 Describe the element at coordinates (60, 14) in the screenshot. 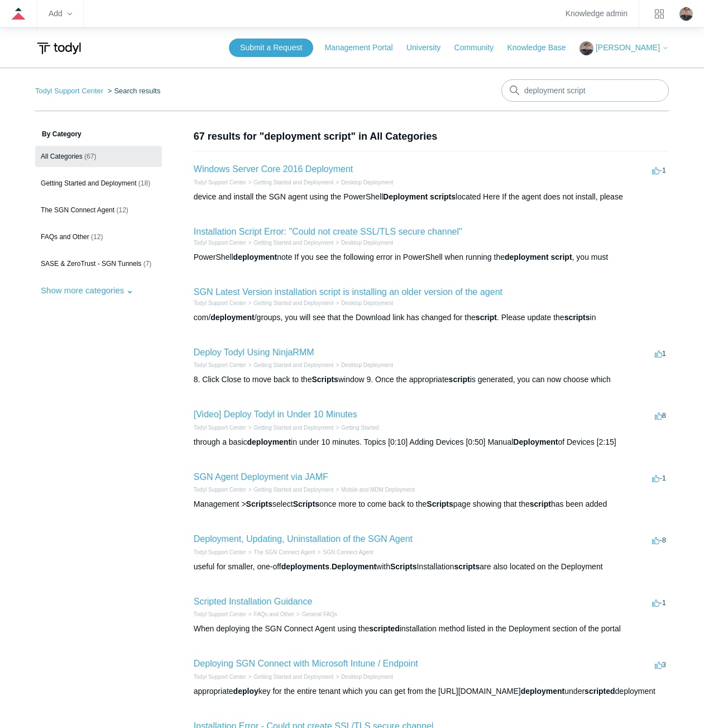

I see `zd-hc-trigger: Add` at that location.